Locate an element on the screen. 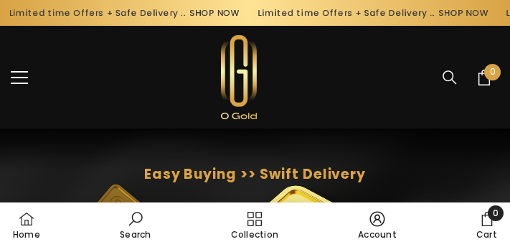  button: menu is located at coordinates (19, 78).